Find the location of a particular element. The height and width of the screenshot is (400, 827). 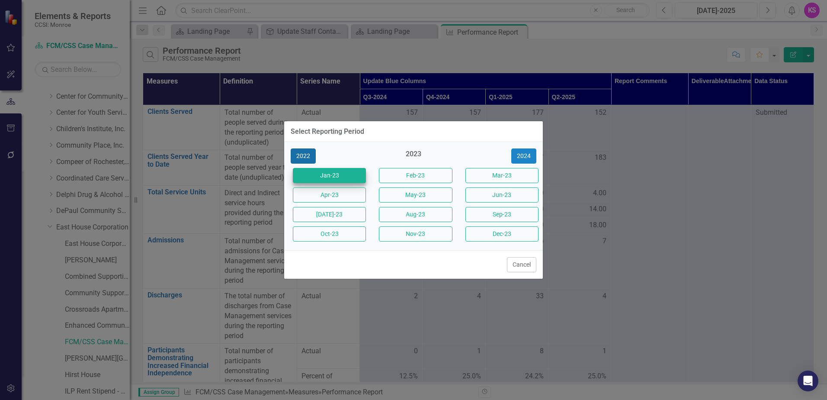

button: Mar-23 is located at coordinates (502, 175).